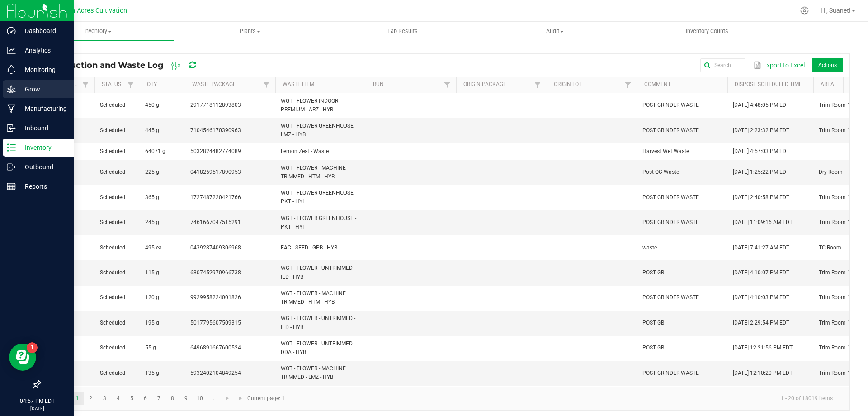  I want to click on inline-svg: Analytics, so click(11, 50).